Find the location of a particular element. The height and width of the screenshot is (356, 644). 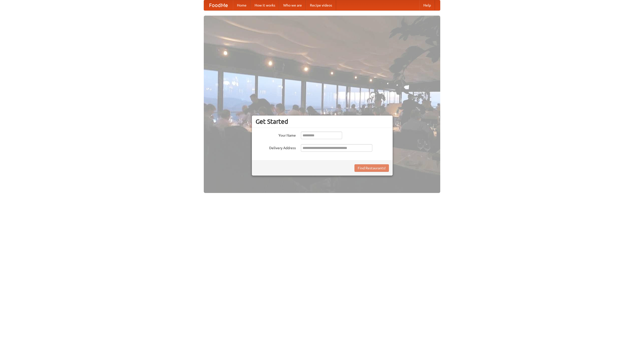

a: Home is located at coordinates (242, 5).